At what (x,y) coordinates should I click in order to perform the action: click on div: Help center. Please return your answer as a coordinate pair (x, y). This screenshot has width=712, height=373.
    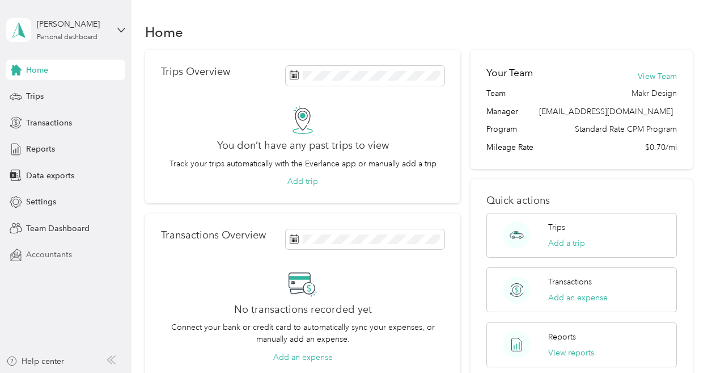
    Looking at the image, I should click on (35, 361).